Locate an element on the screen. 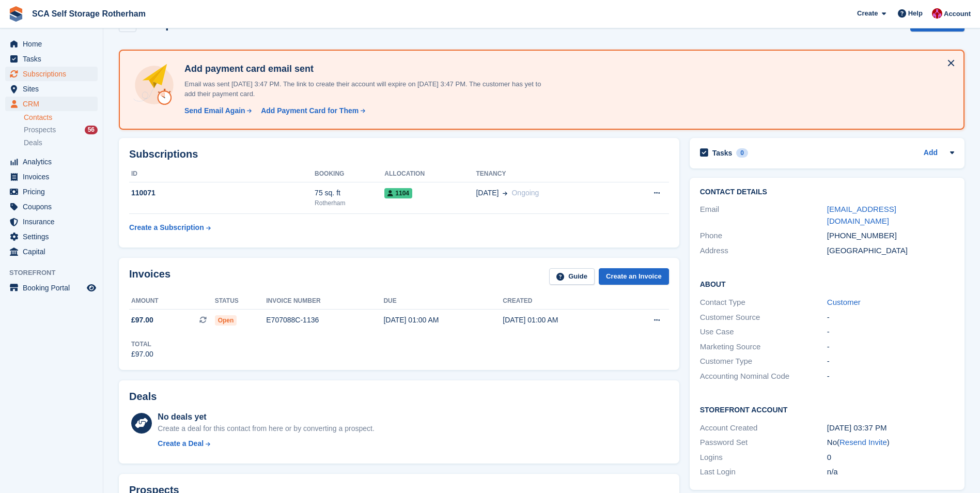 Image resolution: width=980 pixels, height=493 pixels. div: Create a Deal is located at coordinates (181, 443).